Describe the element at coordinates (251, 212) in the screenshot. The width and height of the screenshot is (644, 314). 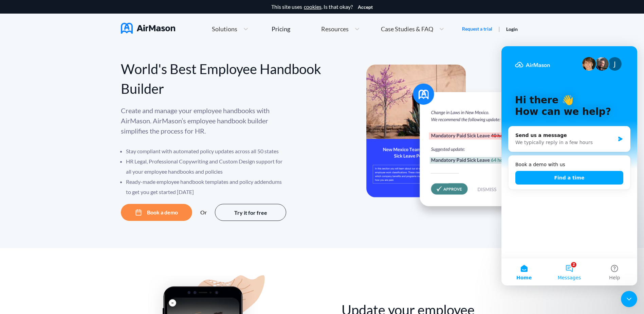
I see `button: Try it for free` at that location.